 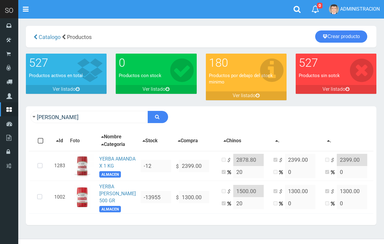 What do you see at coordinates (82, 141) in the screenshot?
I see `th: Foto` at bounding box center [82, 141].